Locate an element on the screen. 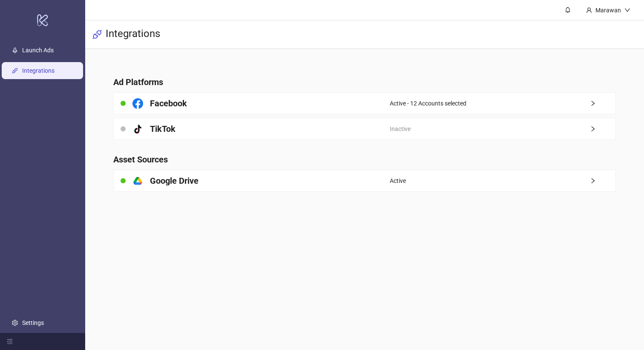  span: down is located at coordinates (628, 10).